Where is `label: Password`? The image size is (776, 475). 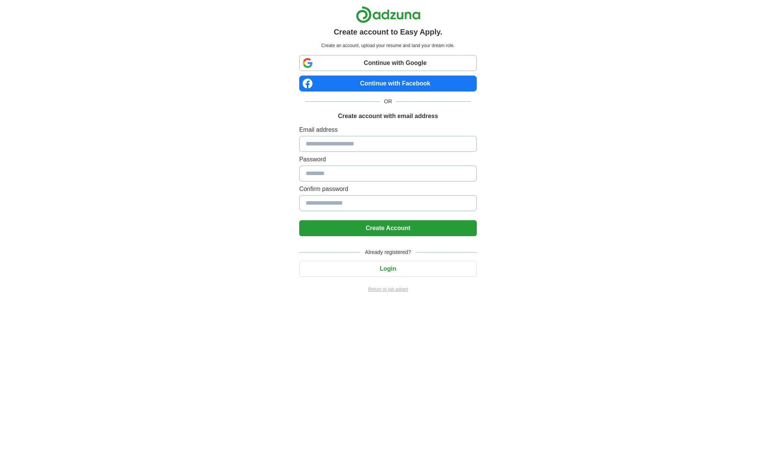 label: Password is located at coordinates (388, 160).